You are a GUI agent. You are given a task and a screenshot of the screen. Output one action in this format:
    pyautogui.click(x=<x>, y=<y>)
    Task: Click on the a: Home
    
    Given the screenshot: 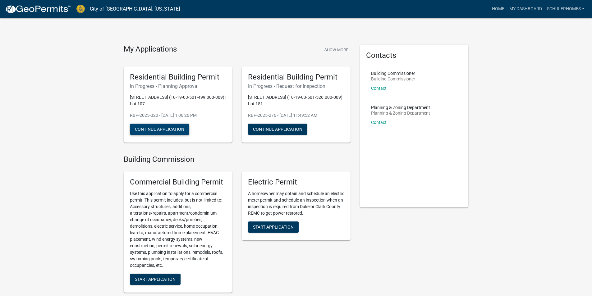 What is the action you would take?
    pyautogui.click(x=498, y=9)
    